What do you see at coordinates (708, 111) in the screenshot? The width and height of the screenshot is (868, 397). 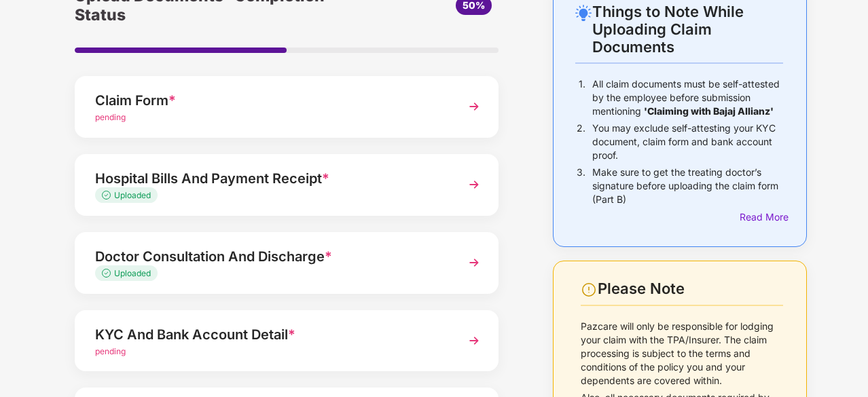 I see `b: 'Claiming with Bajaj Allianz'` at bounding box center [708, 111].